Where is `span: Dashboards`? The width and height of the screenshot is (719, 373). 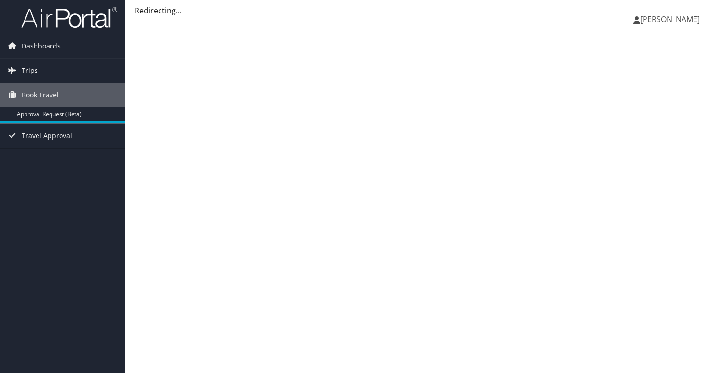 span: Dashboards is located at coordinates (41, 46).